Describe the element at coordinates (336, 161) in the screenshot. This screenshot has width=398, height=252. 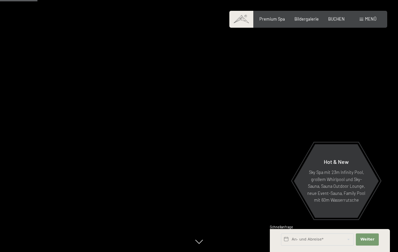
I see `span: Hot & New` at that location.